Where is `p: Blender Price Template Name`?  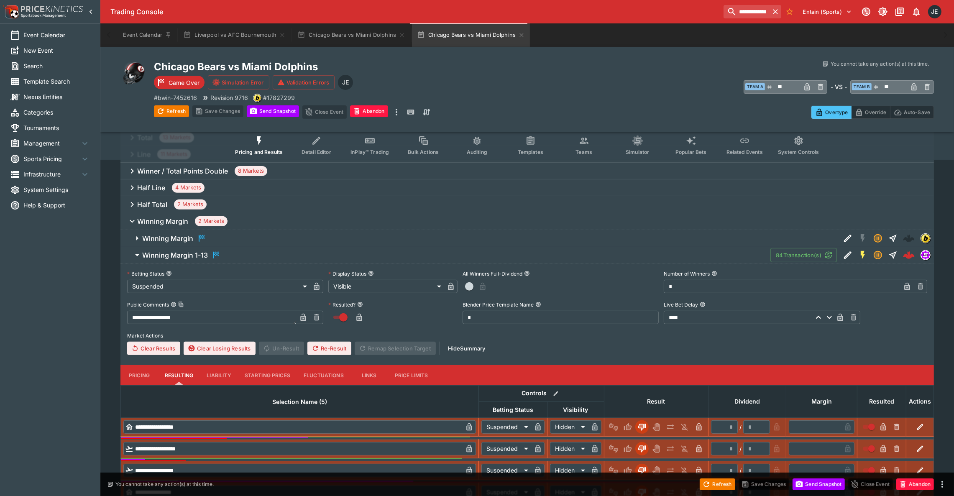 p: Blender Price Template Name is located at coordinates (498, 304).